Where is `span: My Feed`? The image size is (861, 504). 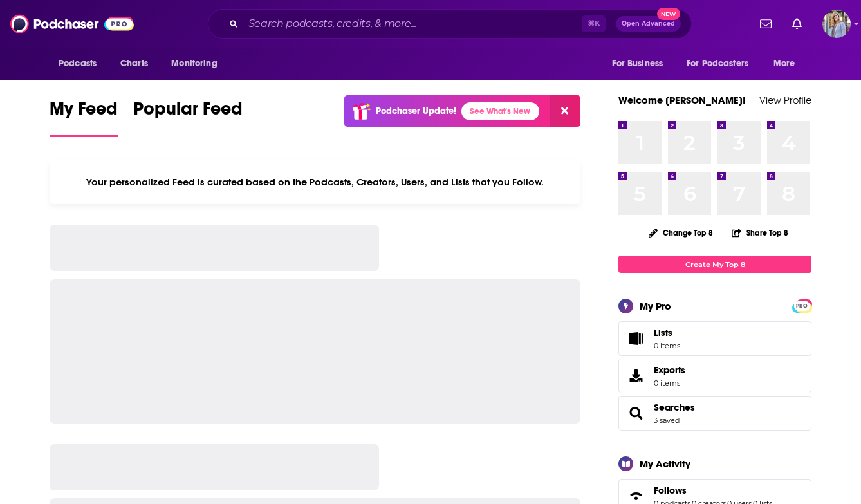 span: My Feed is located at coordinates (84, 112).